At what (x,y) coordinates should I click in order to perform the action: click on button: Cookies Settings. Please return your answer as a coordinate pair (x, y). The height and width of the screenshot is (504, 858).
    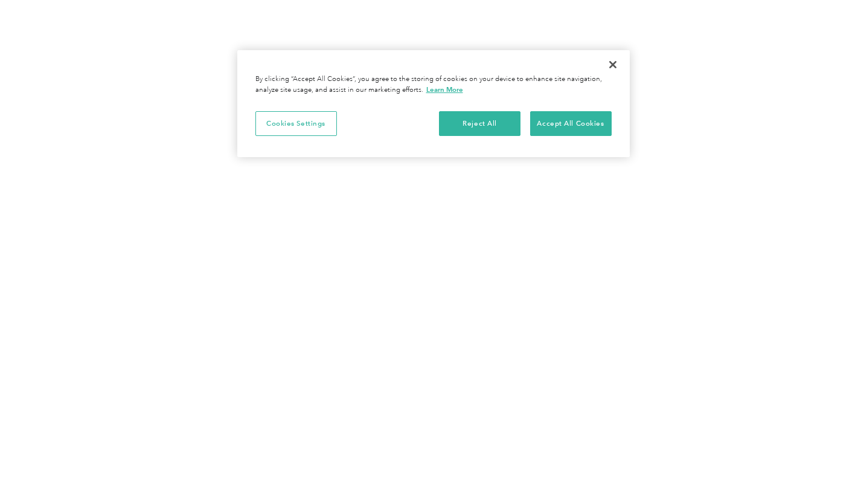
    Looking at the image, I should click on (296, 124).